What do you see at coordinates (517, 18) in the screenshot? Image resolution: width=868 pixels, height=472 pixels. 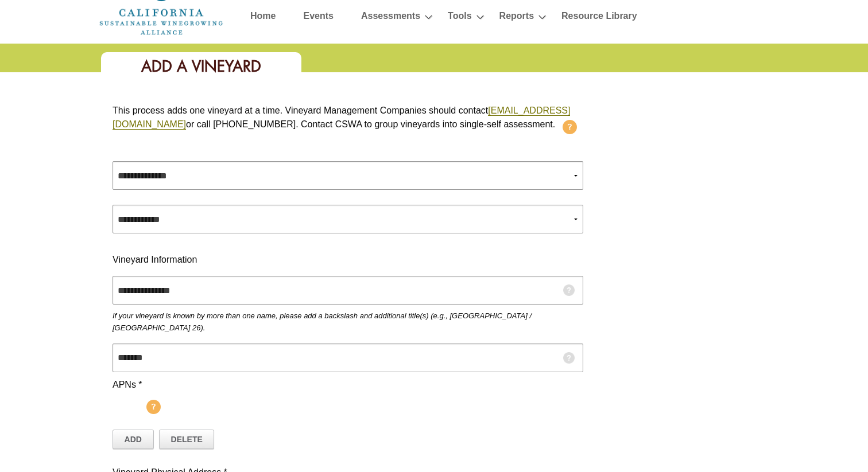 I see `a: Reports` at bounding box center [517, 18].